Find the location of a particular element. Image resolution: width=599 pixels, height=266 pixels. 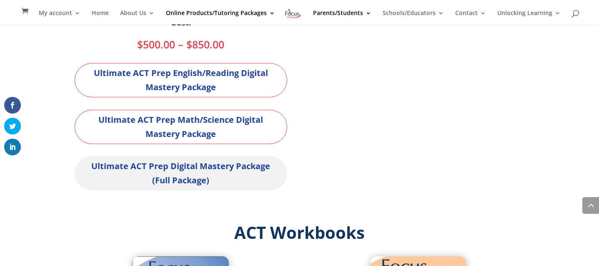

img: Focus on Learning is located at coordinates (293, 13).